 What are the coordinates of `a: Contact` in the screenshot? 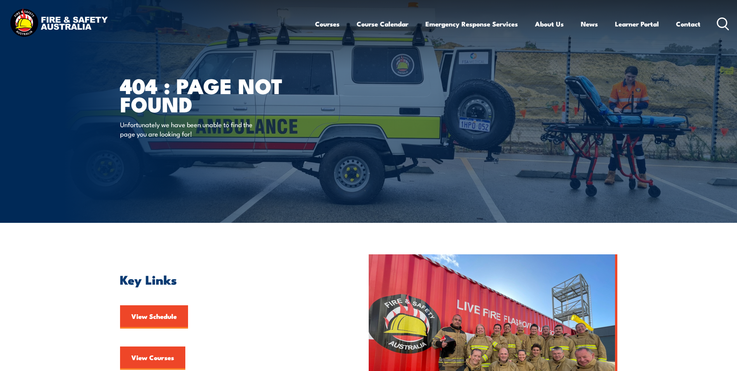 It's located at (688, 24).